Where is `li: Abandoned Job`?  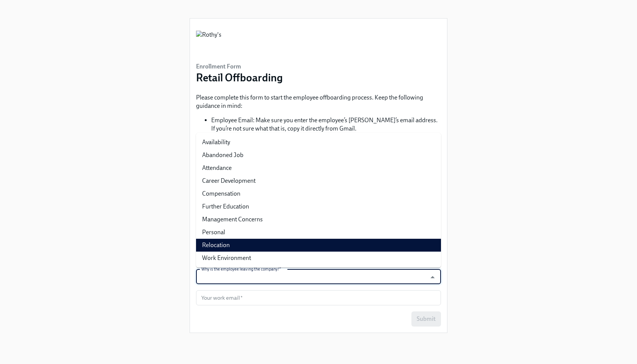
li: Abandoned Job is located at coordinates (318, 155).